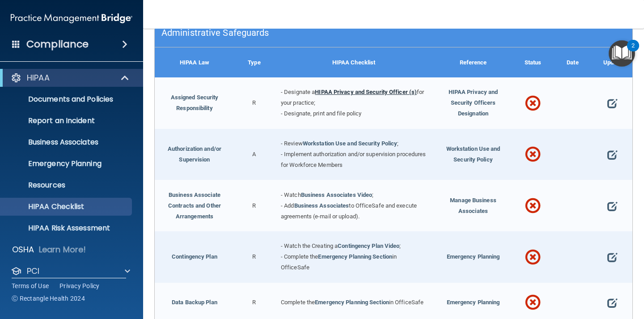 Image resolution: width=644 pixels, height=319 pixels. I want to click on a: HIPAA Privacy and Security Officer (s), so click(366, 92).